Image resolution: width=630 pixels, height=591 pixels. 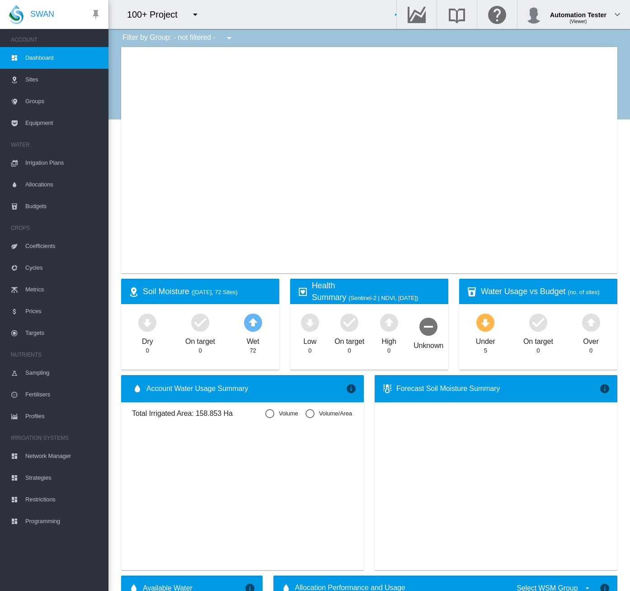 I want to click on md-icon: icon-chevron-down, so click(x=618, y=14).